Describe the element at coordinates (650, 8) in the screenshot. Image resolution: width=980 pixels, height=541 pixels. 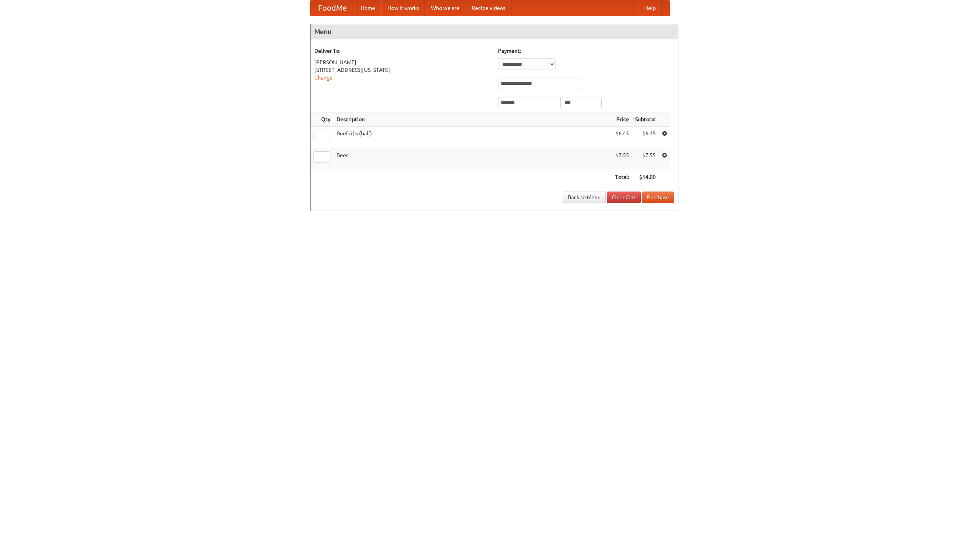
I see `a: Help` at that location.